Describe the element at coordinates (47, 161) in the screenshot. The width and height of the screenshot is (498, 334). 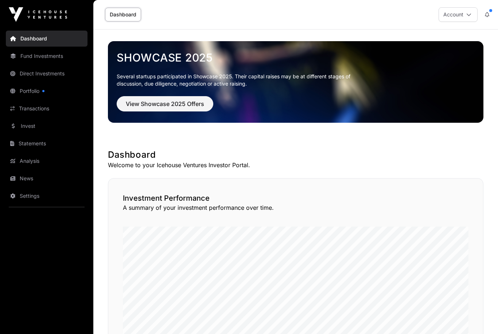
I see `a: Analysis` at that location.